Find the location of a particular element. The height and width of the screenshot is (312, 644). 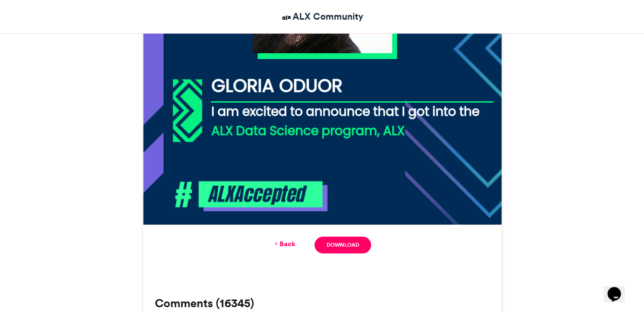

a: Back is located at coordinates (284, 244).